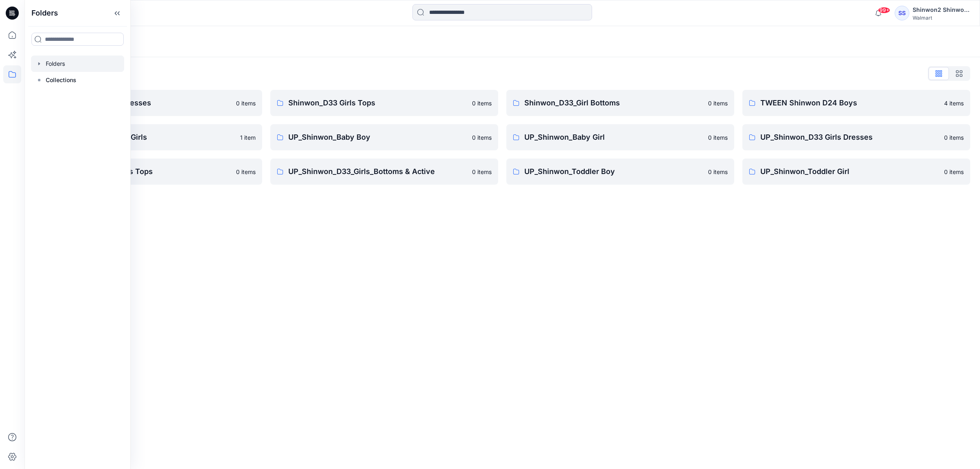 The height and width of the screenshot is (469, 980). Describe the element at coordinates (849, 138) in the screenshot. I see `p: UP_Shinwon_D33 Girls Dresses` at that location.